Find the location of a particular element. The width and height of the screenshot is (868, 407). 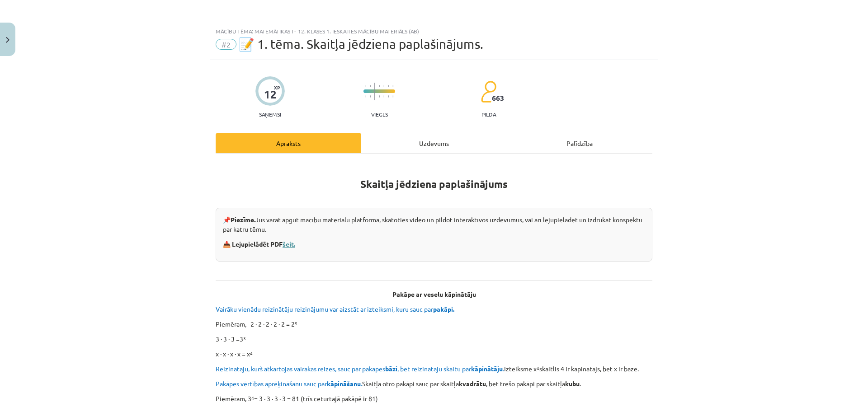

span: XP is located at coordinates (277, 87).